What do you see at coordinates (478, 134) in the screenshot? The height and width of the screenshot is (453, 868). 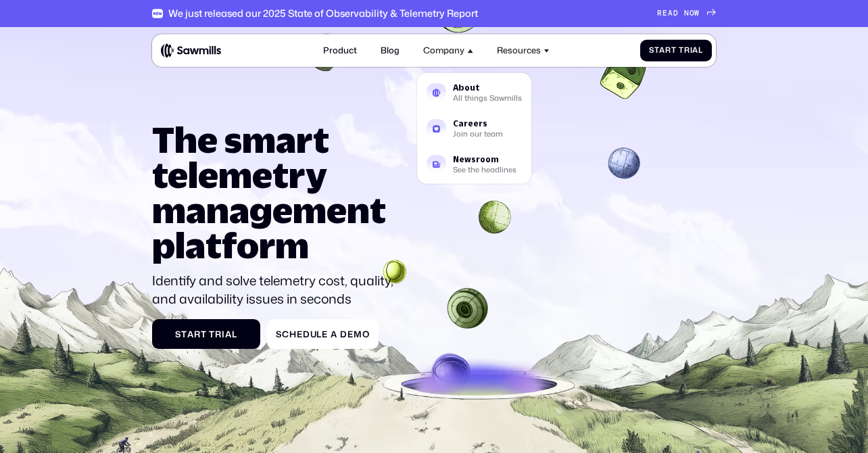 I see `div: Join our team` at bounding box center [478, 134].